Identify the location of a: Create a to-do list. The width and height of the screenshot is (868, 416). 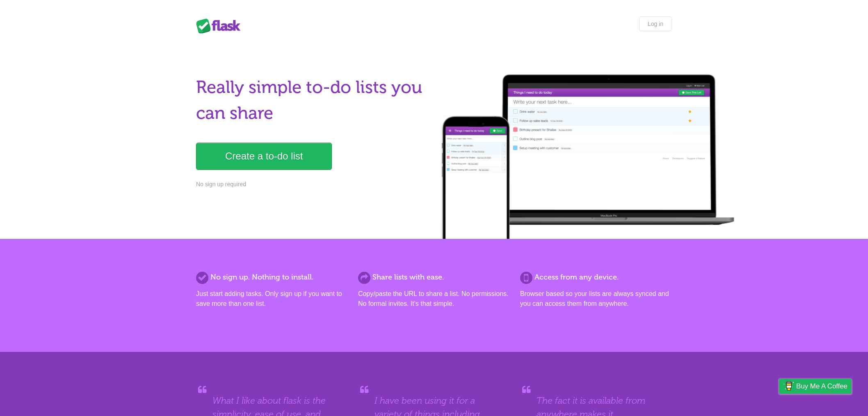
(264, 156).